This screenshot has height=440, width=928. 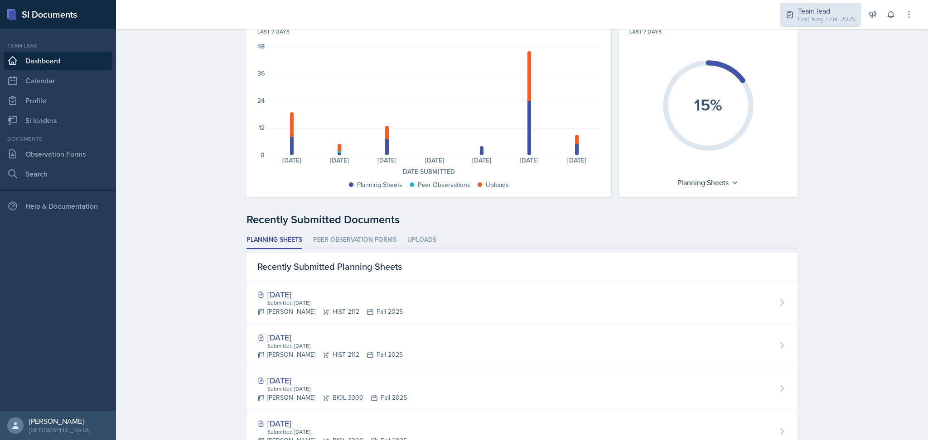 What do you see at coordinates (261, 73) in the screenshot?
I see `div: 36` at bounding box center [261, 73].